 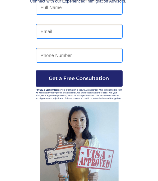 I want to click on strong: Privacy & Security Notice:, so click(x=49, y=90).